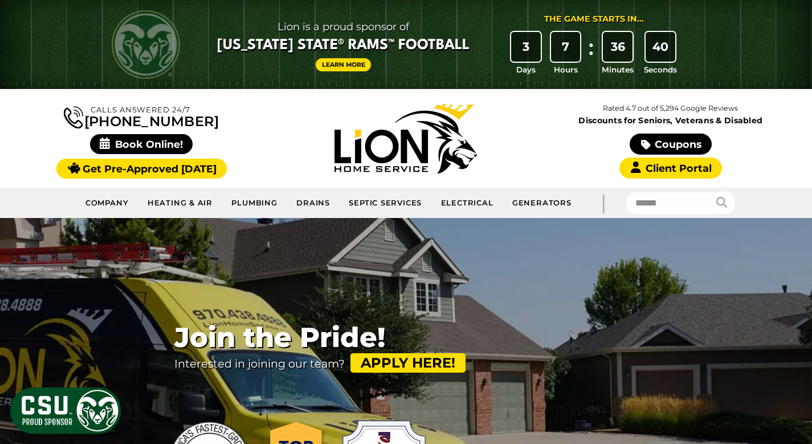 This screenshot has height=444, width=812. What do you see at coordinates (526, 70) in the screenshot?
I see `span: Days` at bounding box center [526, 70].